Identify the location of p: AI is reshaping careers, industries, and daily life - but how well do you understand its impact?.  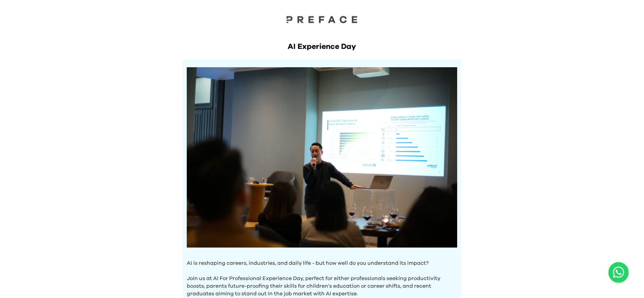
(322, 263).